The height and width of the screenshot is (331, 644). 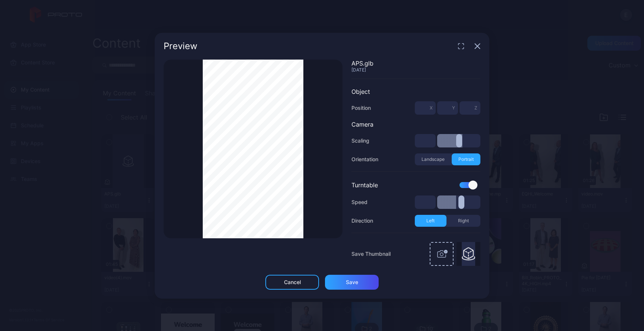 I want to click on div: Direction, so click(x=362, y=221).